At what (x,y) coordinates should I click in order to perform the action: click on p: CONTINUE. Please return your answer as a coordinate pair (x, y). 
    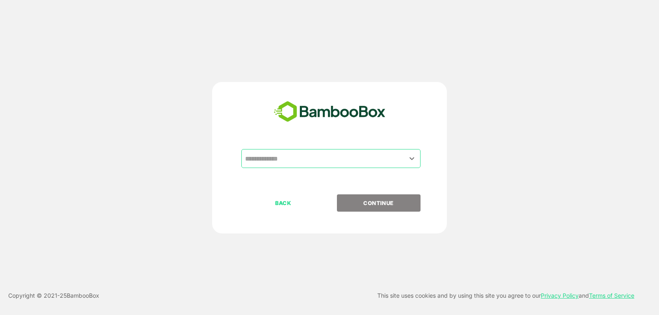
    Looking at the image, I should click on (378, 203).